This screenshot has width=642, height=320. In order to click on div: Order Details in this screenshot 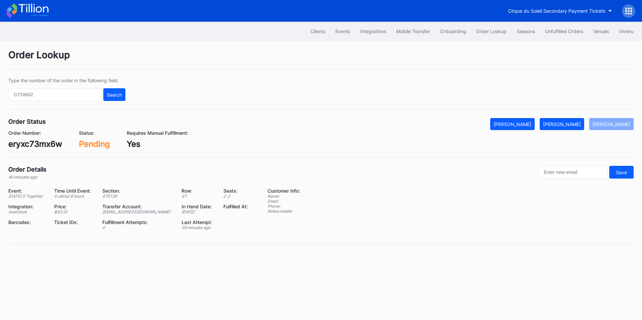, I will do `click(27, 169)`.